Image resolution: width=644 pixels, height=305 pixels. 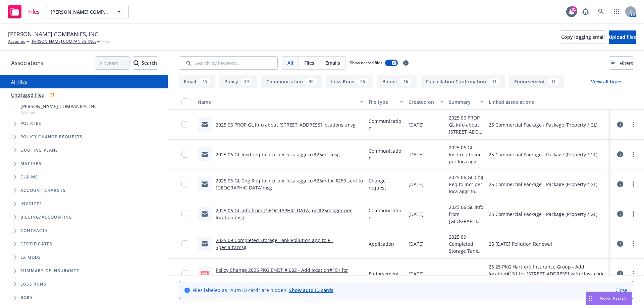 What do you see at coordinates (263, 290) in the screenshot?
I see `span: Files labeled as "Auto ID card" are hidden.` at bounding box center [263, 290].